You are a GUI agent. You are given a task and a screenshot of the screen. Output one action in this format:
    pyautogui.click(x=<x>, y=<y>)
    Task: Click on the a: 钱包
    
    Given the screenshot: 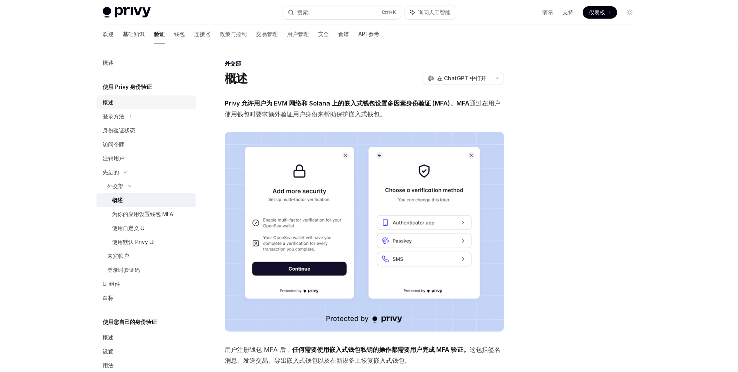 What is the action you would take?
    pyautogui.click(x=179, y=34)
    